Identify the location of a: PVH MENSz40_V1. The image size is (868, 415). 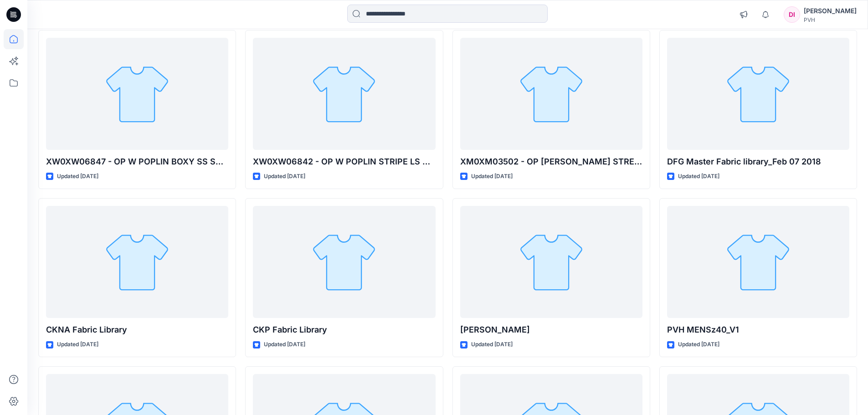
(758, 262).